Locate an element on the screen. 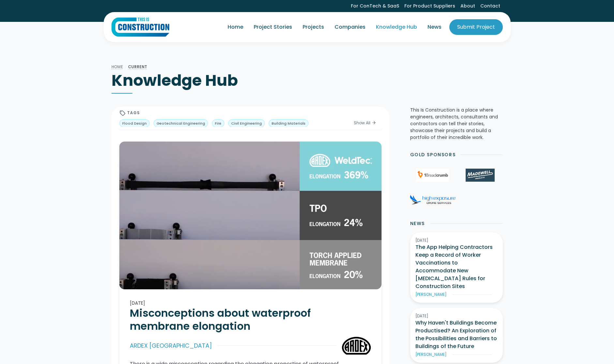  img: 1Breadcrumb is located at coordinates (432, 175).